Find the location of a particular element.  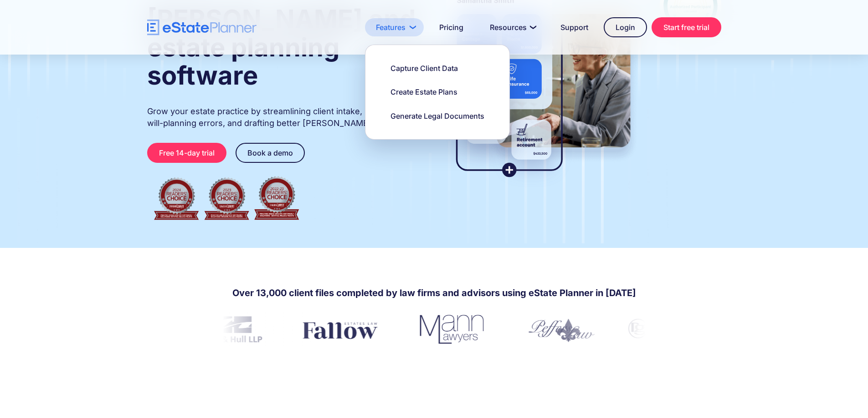

a: Support is located at coordinates (574, 27).